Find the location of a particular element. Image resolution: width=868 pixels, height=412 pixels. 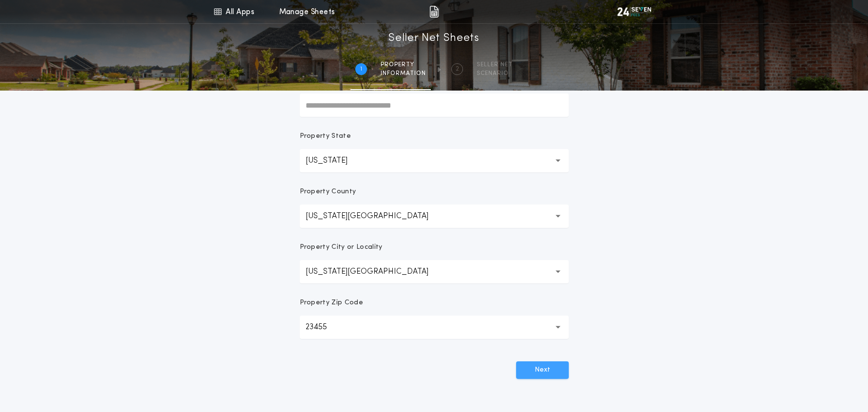

h1: Seller Net Sheets is located at coordinates (434, 39).